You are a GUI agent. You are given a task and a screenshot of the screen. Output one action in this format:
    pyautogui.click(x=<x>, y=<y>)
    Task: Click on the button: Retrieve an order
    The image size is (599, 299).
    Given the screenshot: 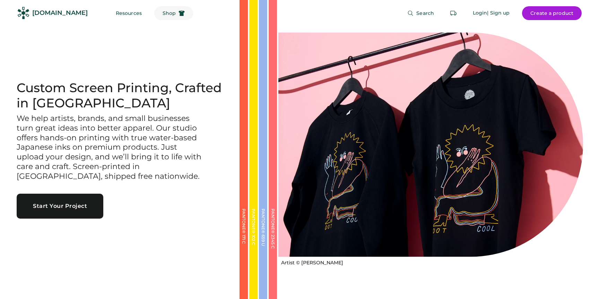 What is the action you would take?
    pyautogui.click(x=453, y=13)
    